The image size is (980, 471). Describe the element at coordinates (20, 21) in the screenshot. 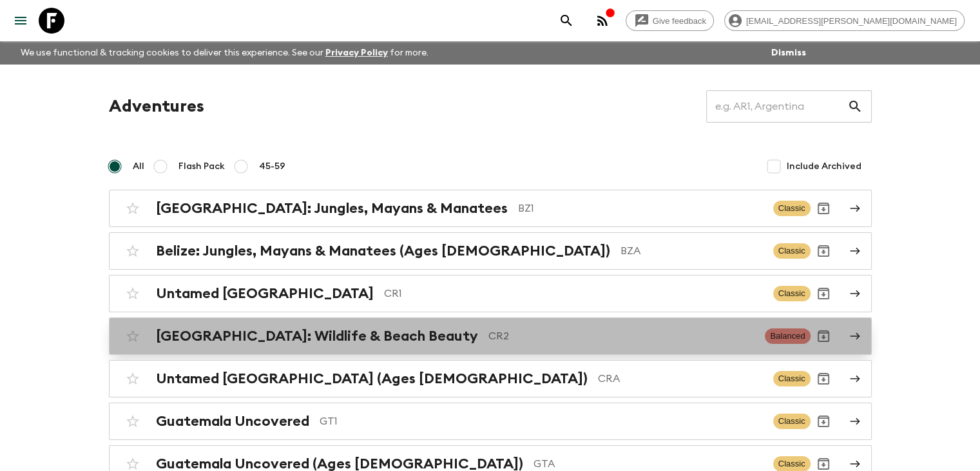

I see `button: menu` at that location.